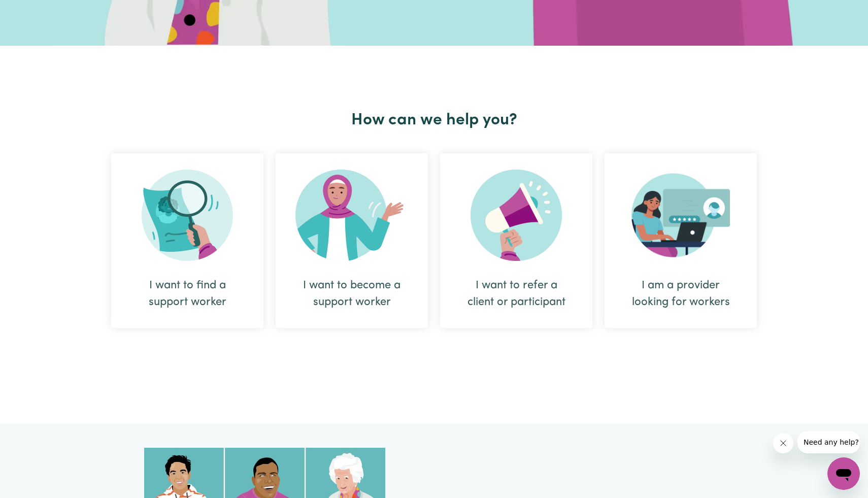 This screenshot has width=868, height=498. I want to click on img: Provider, so click(681, 215).